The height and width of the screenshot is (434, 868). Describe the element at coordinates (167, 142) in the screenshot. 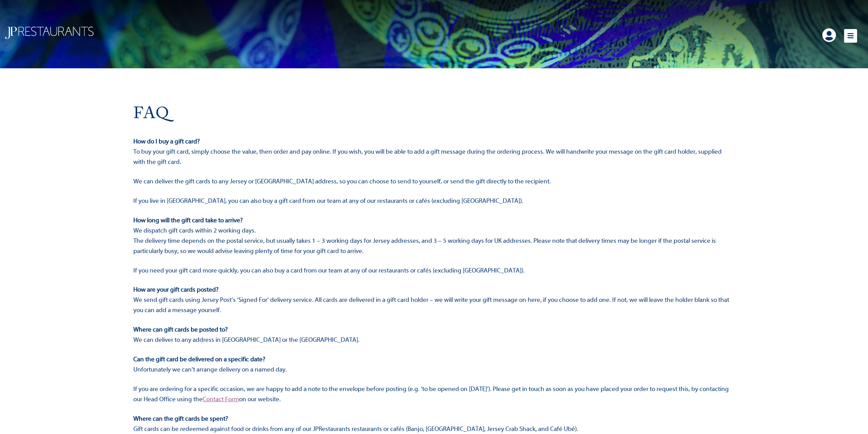

I see `strong: How do I buy a gift card?` at that location.